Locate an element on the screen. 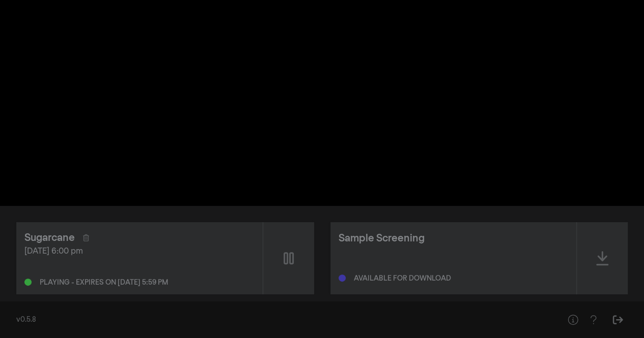 The height and width of the screenshot is (338, 644). button: Sign Out is located at coordinates (618, 320).